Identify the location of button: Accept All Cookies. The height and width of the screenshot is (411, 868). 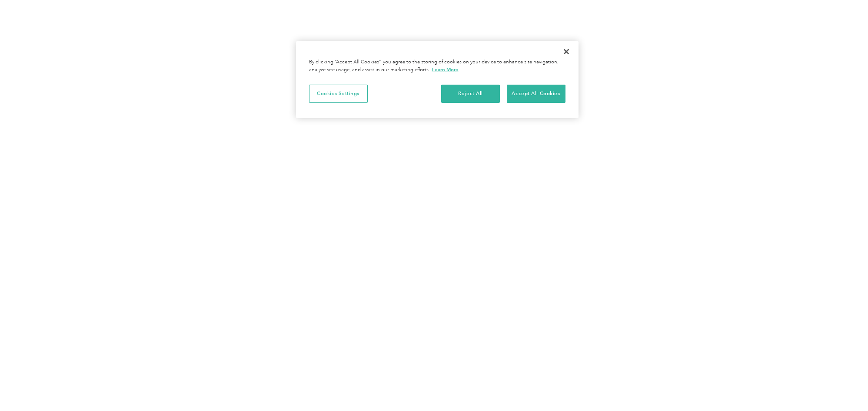
(536, 93).